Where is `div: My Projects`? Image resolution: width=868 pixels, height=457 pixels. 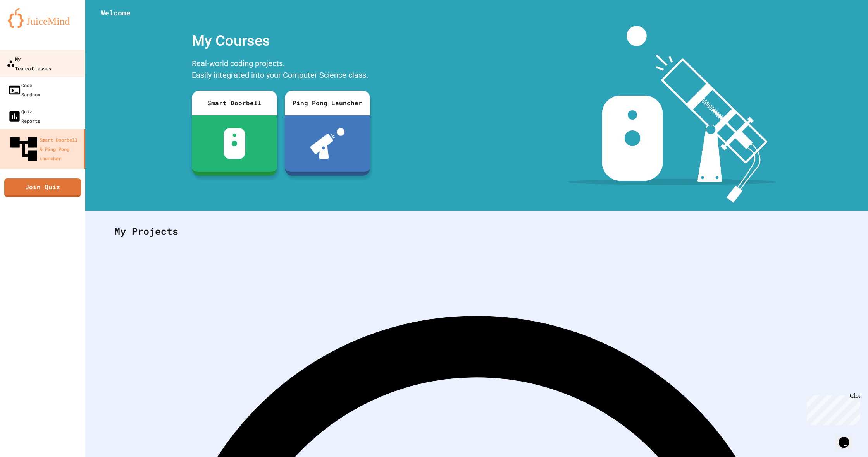
div: My Projects is located at coordinates (476, 232).